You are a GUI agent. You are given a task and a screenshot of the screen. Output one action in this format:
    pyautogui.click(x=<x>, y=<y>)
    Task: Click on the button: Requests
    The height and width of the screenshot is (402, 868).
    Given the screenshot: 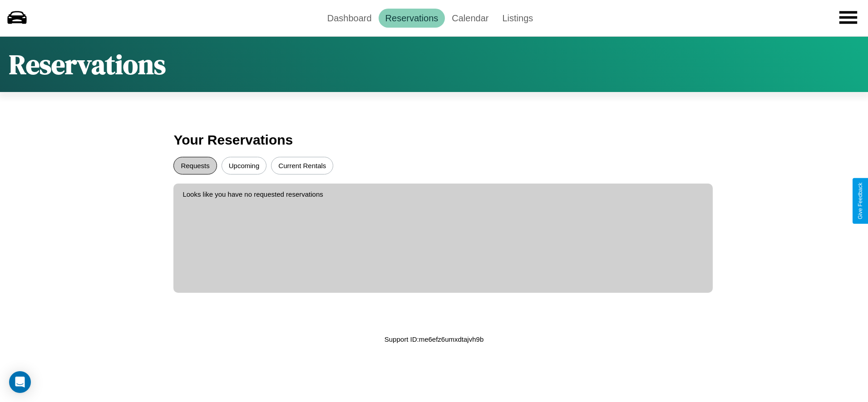 What is the action you would take?
    pyautogui.click(x=195, y=165)
    